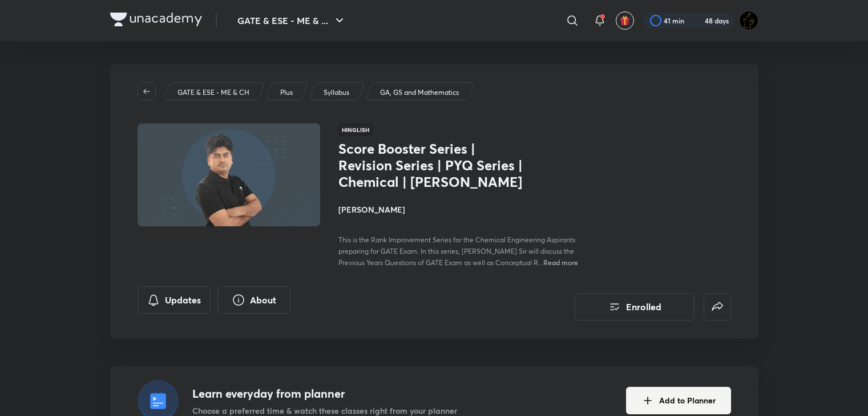 This screenshot has width=868, height=416. What do you see at coordinates (697, 21) in the screenshot?
I see `img: streak` at bounding box center [697, 21].